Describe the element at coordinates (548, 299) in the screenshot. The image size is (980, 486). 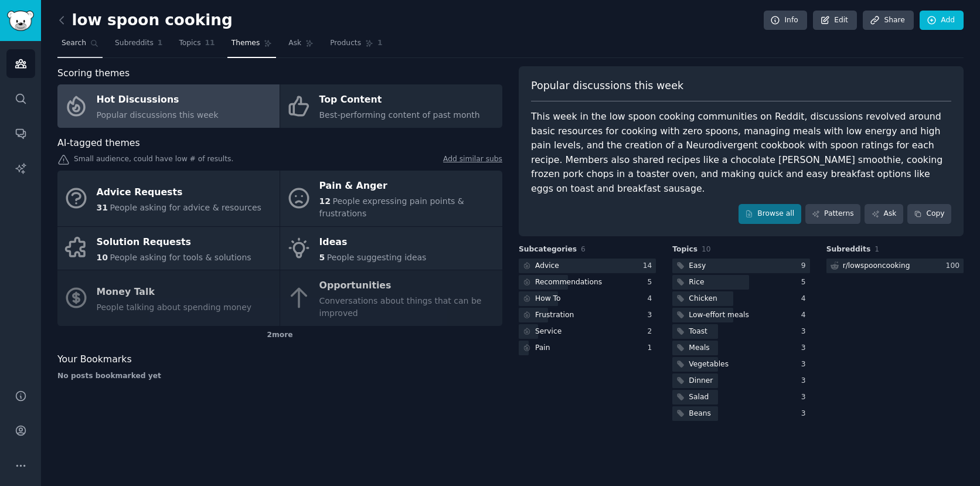
I see `div: How To` at that location.